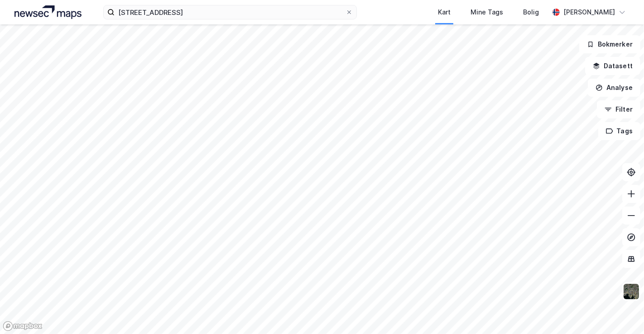 The height and width of the screenshot is (334, 644). I want to click on input: Søk på adresse, matrikkel, gårdeiere, leietakere eller personer, so click(230, 12).